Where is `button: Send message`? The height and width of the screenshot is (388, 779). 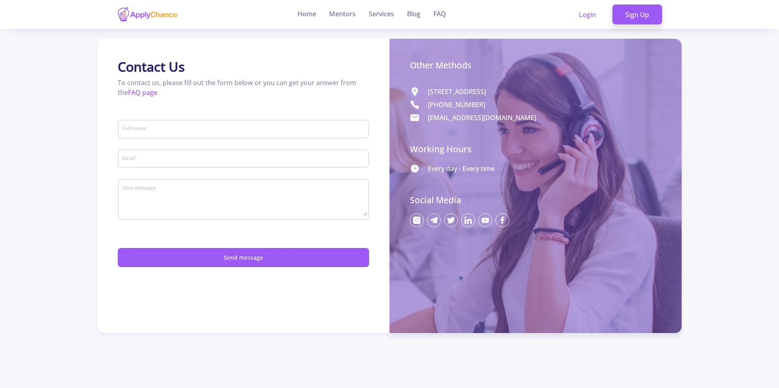 button: Send message is located at coordinates (243, 257).